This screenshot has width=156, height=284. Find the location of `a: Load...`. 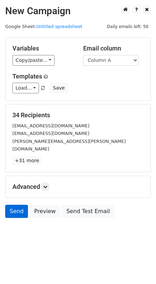

a: Load... is located at coordinates (26, 88).